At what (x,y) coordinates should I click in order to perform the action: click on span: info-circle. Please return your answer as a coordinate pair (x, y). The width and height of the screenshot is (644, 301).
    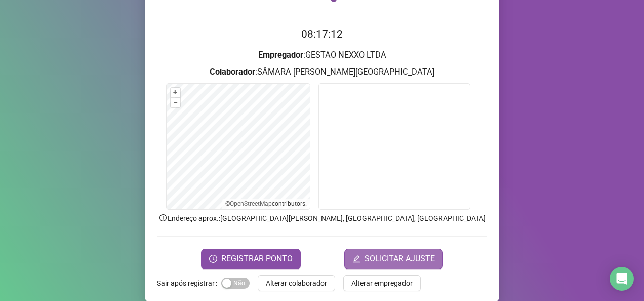
    Looking at the image, I should click on (163, 217).